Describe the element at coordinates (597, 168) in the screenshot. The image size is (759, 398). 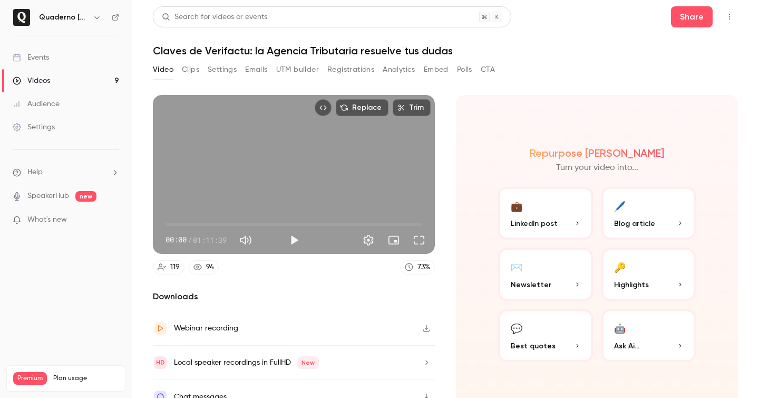
I see `p: Turn your video into...` at that location.